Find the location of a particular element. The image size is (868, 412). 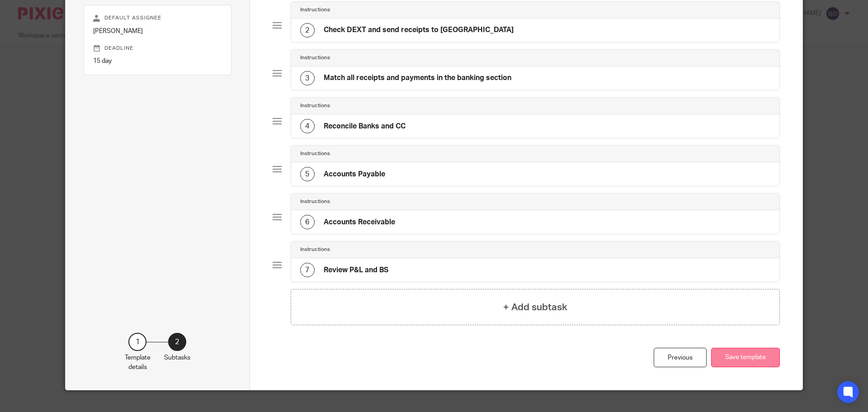

button: Save template is located at coordinates (746, 357).